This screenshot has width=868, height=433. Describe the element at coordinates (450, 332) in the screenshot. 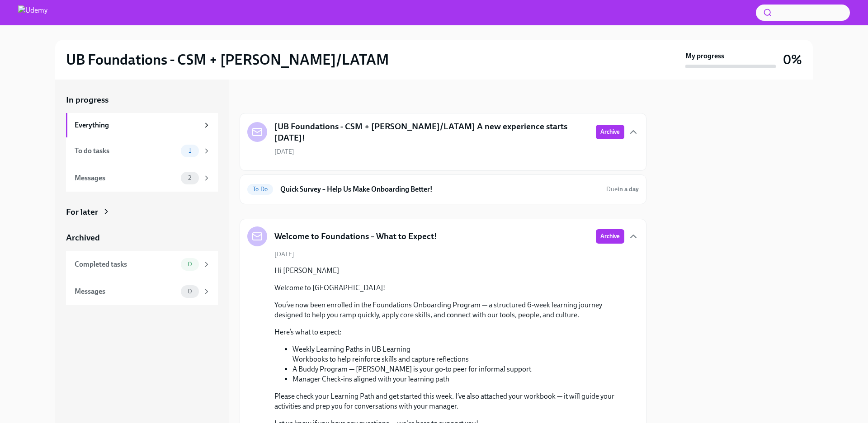

I see `p: Here’s what to expect:` at that location.